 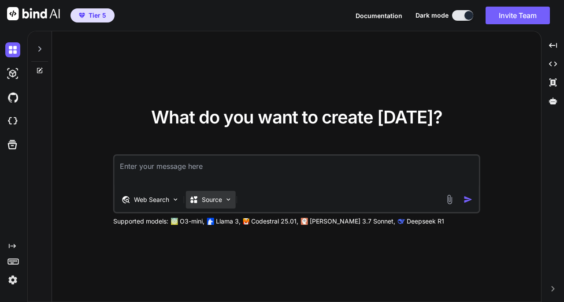 What do you see at coordinates (82, 15) in the screenshot?
I see `img: premium` at bounding box center [82, 15].